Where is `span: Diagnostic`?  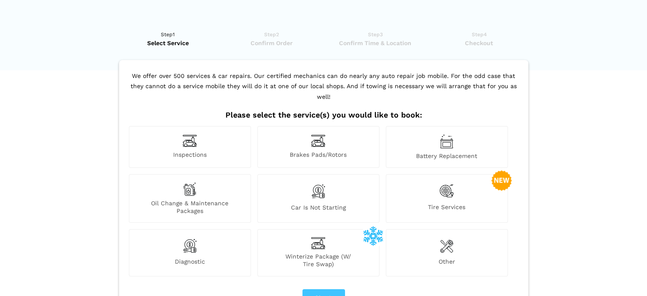 span: Diagnostic is located at coordinates (190, 263).